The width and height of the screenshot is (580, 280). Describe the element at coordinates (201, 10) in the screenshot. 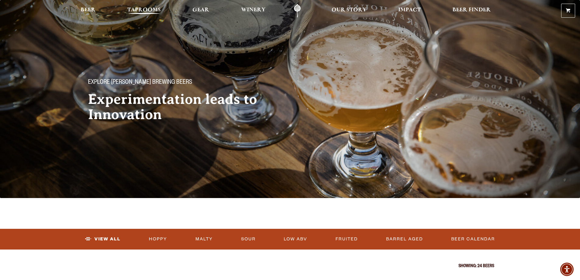

I see `span: Gear` at that location.